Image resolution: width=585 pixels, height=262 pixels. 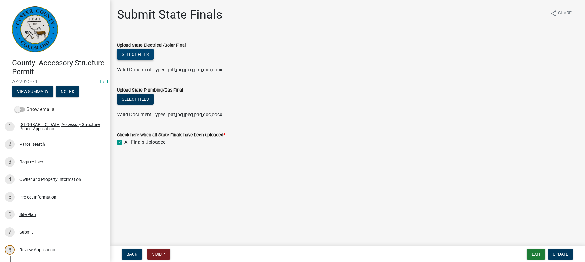 I want to click on div: 8, so click(x=10, y=249).